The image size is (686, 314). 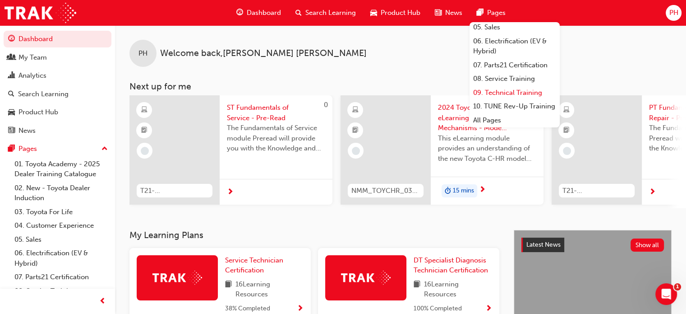 What do you see at coordinates (105, 149) in the screenshot?
I see `span: up-icon` at bounding box center [105, 149].